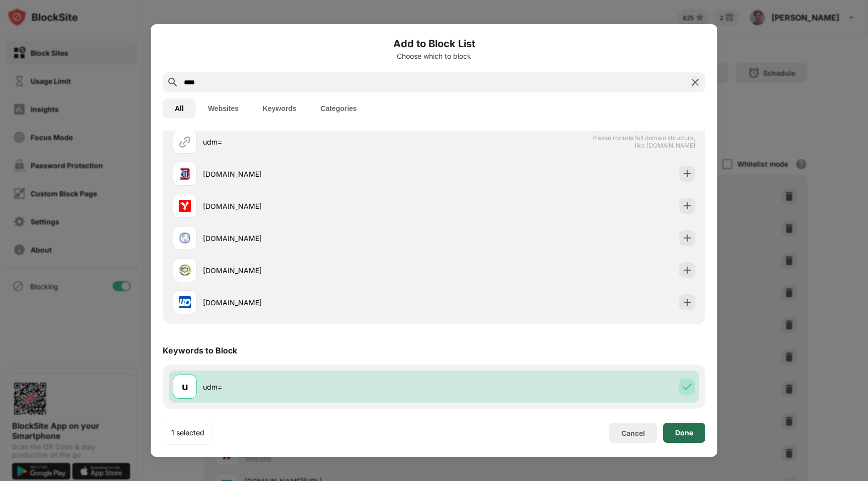 This screenshot has width=868, height=481. What do you see at coordinates (434, 56) in the screenshot?
I see `div: Choose which to block` at bounding box center [434, 56].